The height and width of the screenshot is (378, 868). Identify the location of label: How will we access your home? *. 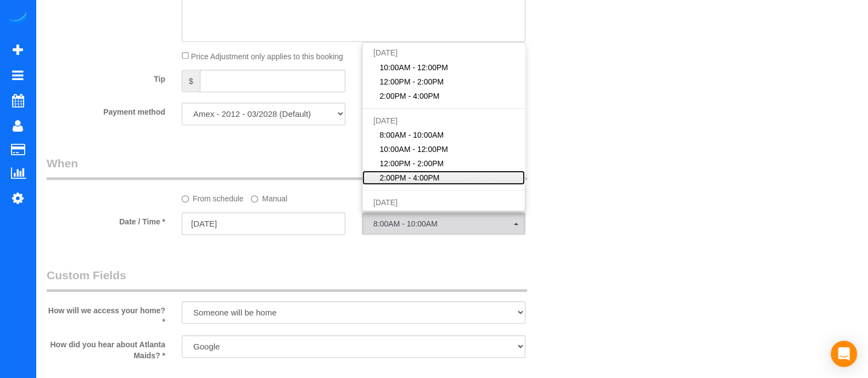
(106, 314).